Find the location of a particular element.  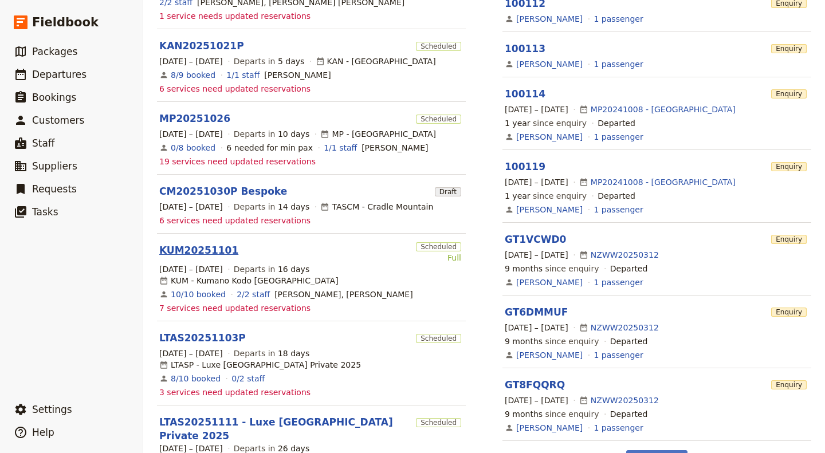

span: Suzanne James is located at coordinates (297, 75).